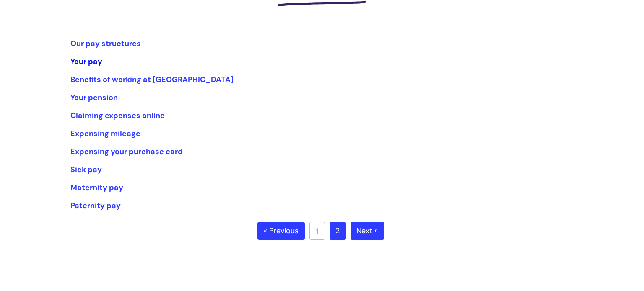  What do you see at coordinates (367, 231) in the screenshot?
I see `a: Next »` at bounding box center [367, 231].